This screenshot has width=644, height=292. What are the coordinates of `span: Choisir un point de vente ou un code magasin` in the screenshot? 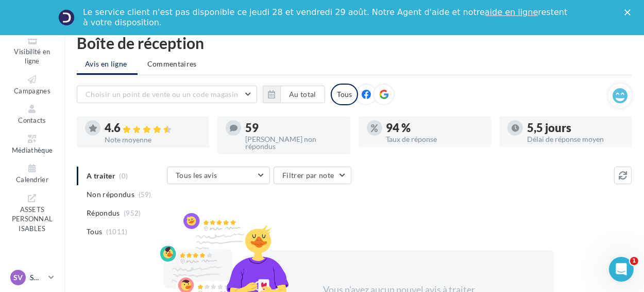 It's located at (161, 93).